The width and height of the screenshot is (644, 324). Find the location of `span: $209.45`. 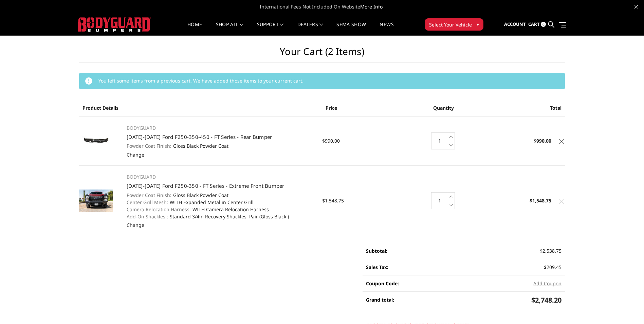

span: $209.45 is located at coordinates (553, 267).